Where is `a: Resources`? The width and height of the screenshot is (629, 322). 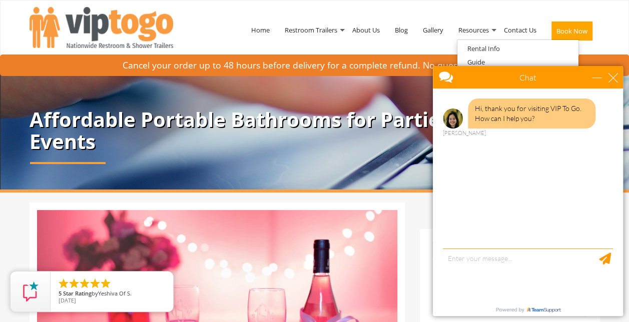 a: Resources is located at coordinates (474, 30).